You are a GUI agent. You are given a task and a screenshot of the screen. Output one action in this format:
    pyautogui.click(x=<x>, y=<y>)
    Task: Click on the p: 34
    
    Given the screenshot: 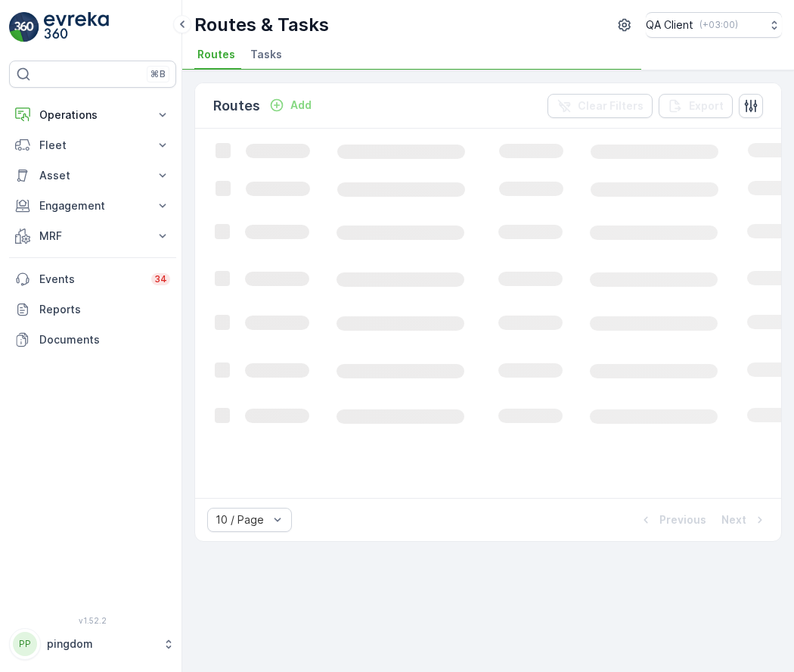 What is the action you would take?
    pyautogui.click(x=160, y=279)
    